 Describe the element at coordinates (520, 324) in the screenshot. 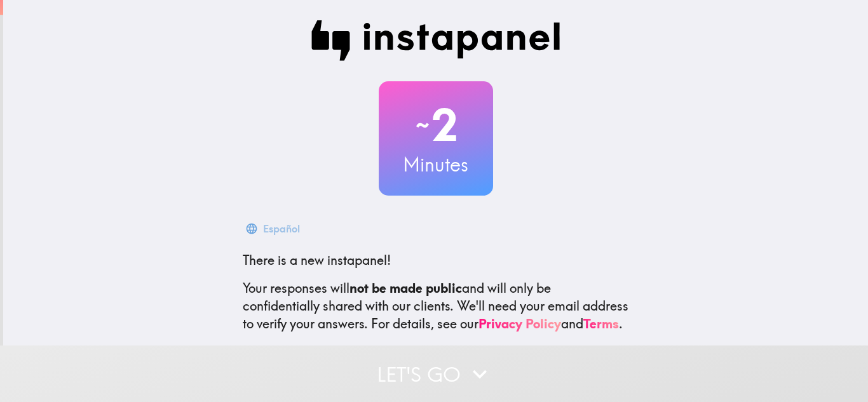

I see `a: Privacy Policy` at that location.